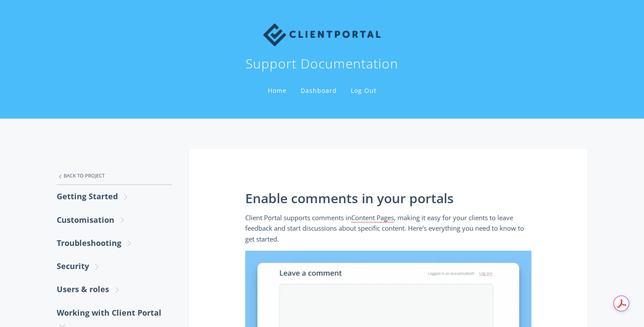  I want to click on a: Log Out, so click(363, 91).